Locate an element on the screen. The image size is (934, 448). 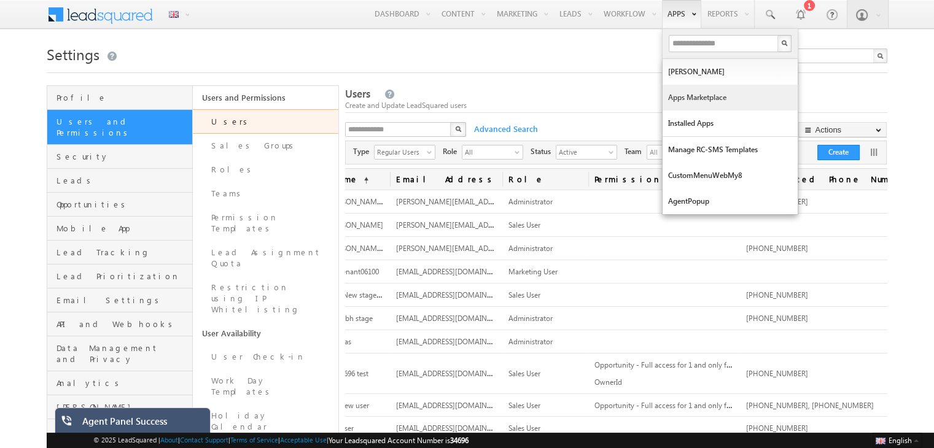
div: Create and Update LeadSquared users is located at coordinates (616, 106).